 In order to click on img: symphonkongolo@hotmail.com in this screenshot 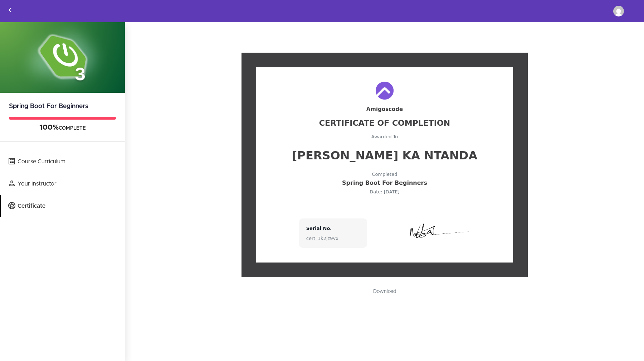, I will do `click(619, 11)`.